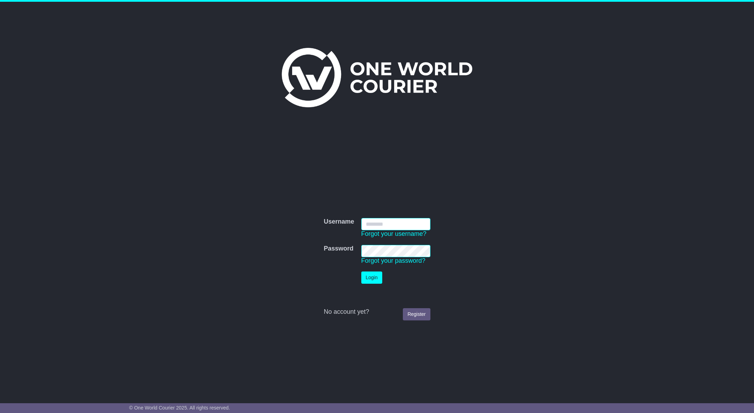 Image resolution: width=754 pixels, height=413 pixels. I want to click on img: One World, so click(377, 78).